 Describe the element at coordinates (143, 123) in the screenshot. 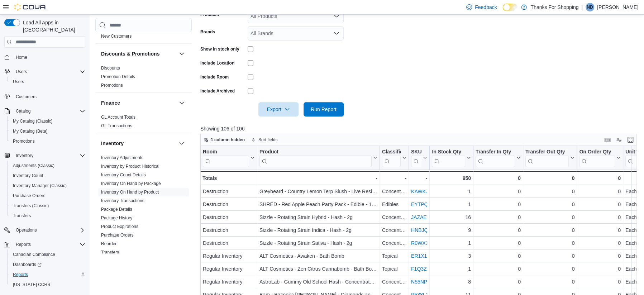

I see `div: Finance` at that location.